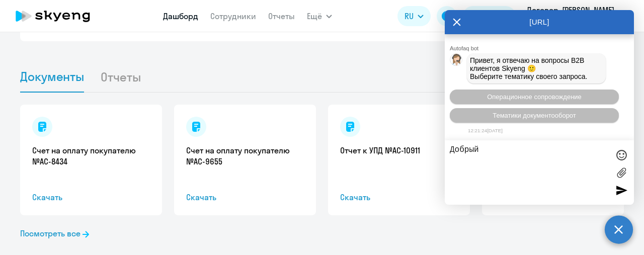  Describe the element at coordinates (319, 16) in the screenshot. I see `button: Ещё` at that location.